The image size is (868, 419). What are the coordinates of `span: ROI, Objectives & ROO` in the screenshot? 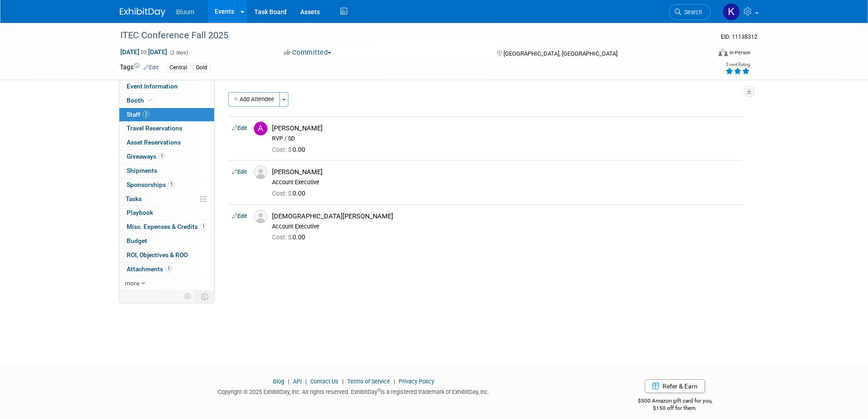 It's located at (157, 255).